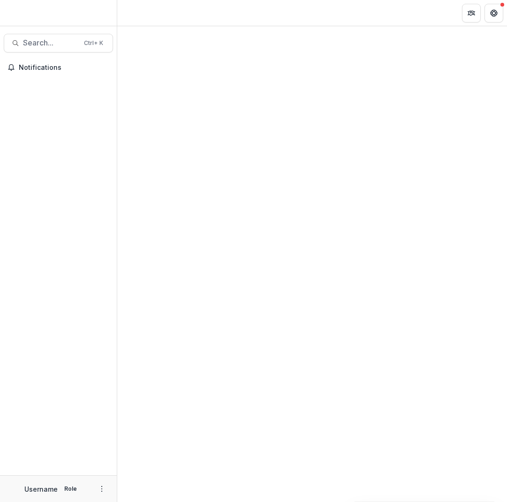 The width and height of the screenshot is (507, 502). I want to click on p: Username, so click(41, 489).